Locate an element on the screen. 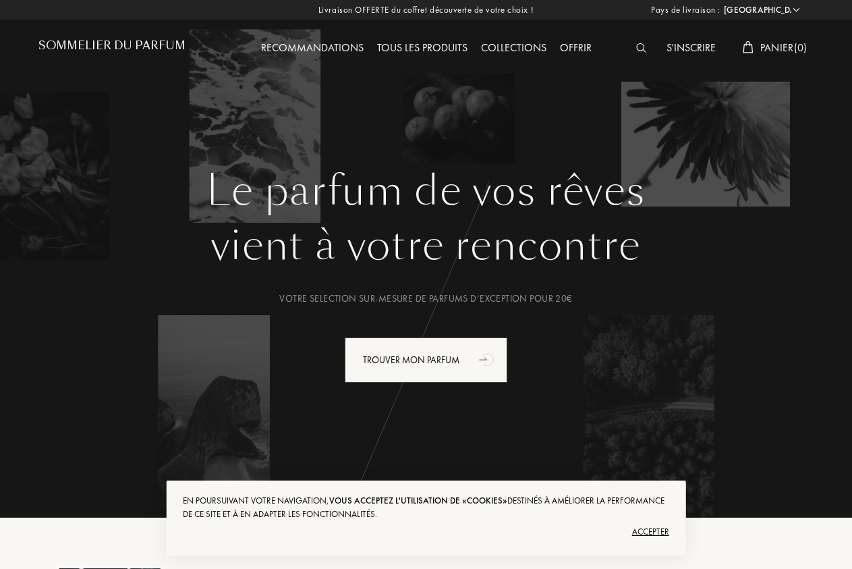 The image size is (852, 569). div: Tous les produits is located at coordinates (422, 49).